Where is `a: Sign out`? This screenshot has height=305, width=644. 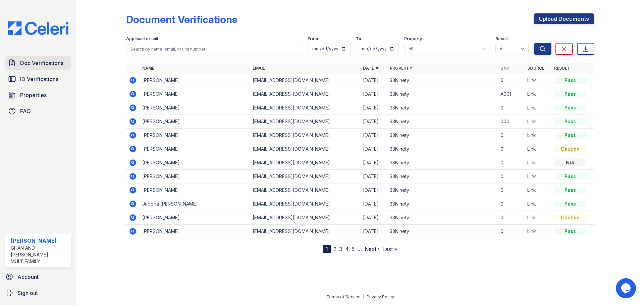 a: Sign out is located at coordinates (38, 293).